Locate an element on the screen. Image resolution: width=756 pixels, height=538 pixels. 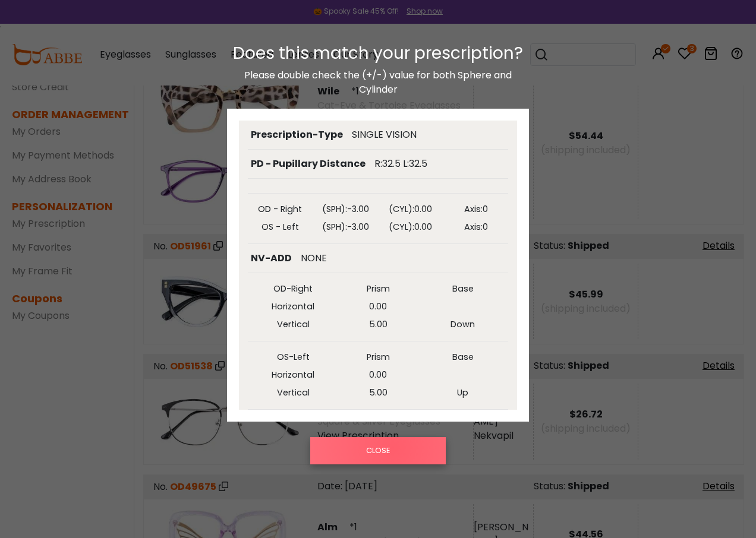
div: Prescription-Type is located at coordinates (296, 135).